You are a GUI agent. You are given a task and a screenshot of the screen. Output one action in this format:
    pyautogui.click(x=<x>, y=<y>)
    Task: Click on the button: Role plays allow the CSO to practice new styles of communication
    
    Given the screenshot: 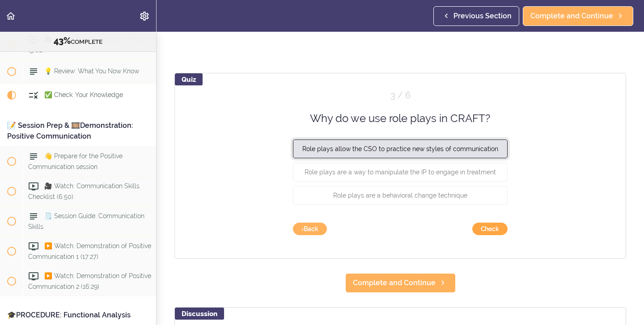 What is the action you would take?
    pyautogui.click(x=400, y=149)
    